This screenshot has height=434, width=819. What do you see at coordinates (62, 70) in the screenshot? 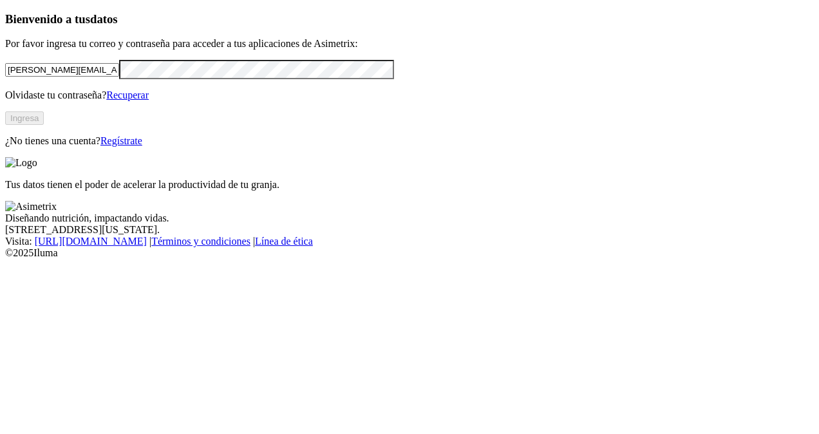
I see `input: Tu correo` at bounding box center [62, 70].